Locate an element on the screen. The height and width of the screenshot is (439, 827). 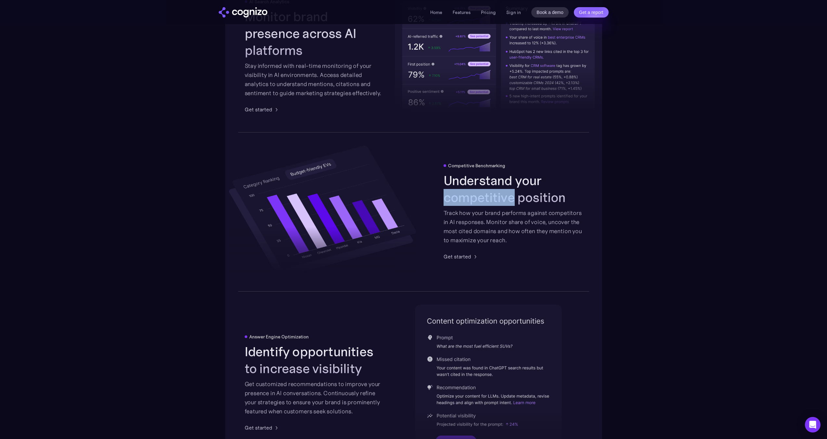
h2: Understand your competitive position is located at coordinates (513, 189).